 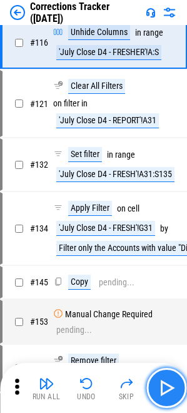 What do you see at coordinates (115, 175) in the screenshot?
I see `div: 'July Close D4 - FRESH'!A31:S135` at bounding box center [115, 175].